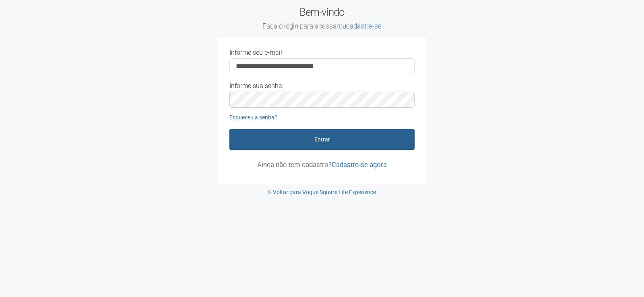  What do you see at coordinates (322, 19) in the screenshot?
I see `h2: Bem-vindo` at bounding box center [322, 19].